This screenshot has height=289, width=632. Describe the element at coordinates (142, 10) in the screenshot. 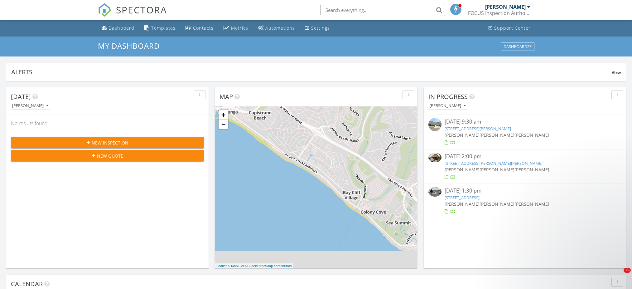

I see `span: SPECTORA` at that location.